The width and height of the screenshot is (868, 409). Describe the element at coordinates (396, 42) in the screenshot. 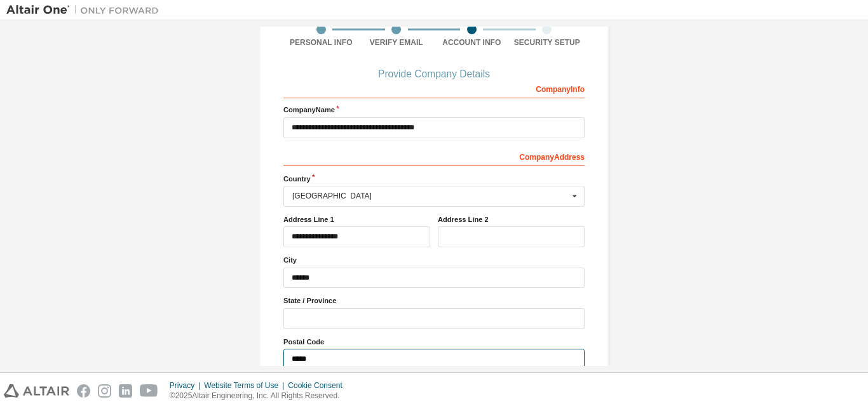

I see `div: Verify Email` at that location.